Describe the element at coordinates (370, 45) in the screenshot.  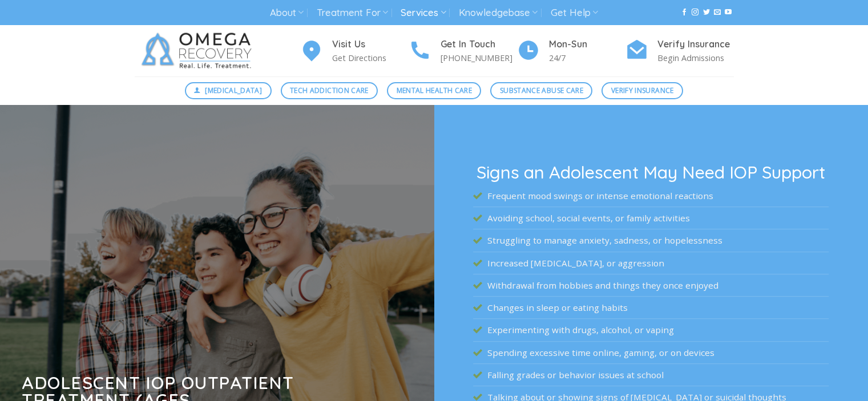
I see `h4: Visit Us` at that location.